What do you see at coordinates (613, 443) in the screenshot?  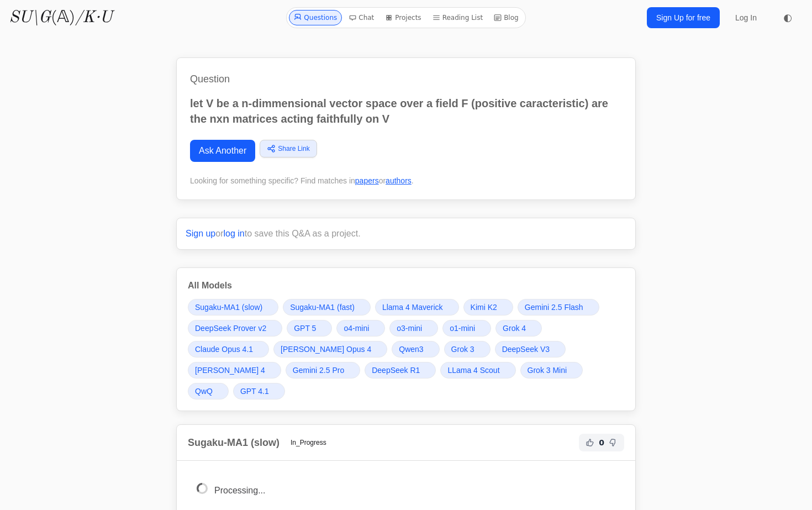 I see `button: Not Helpful` at bounding box center [613, 443].